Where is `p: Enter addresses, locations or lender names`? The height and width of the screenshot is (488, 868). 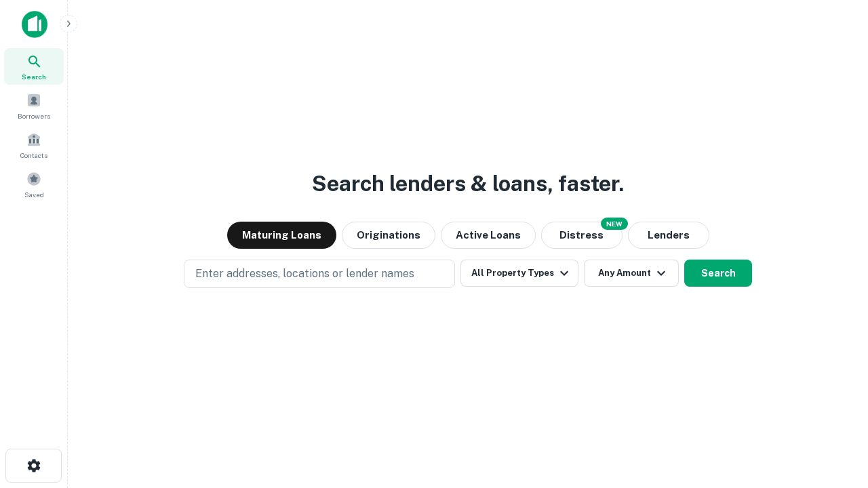 p: Enter addresses, locations or lender names is located at coordinates (304, 273).